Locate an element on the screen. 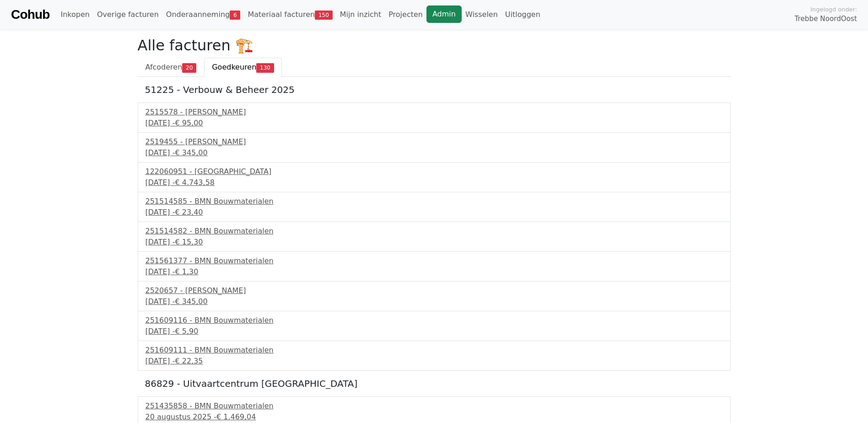 The width and height of the screenshot is (868, 423). h5: 51225 - Verbouw & Beheer 2025 is located at coordinates (434, 90).